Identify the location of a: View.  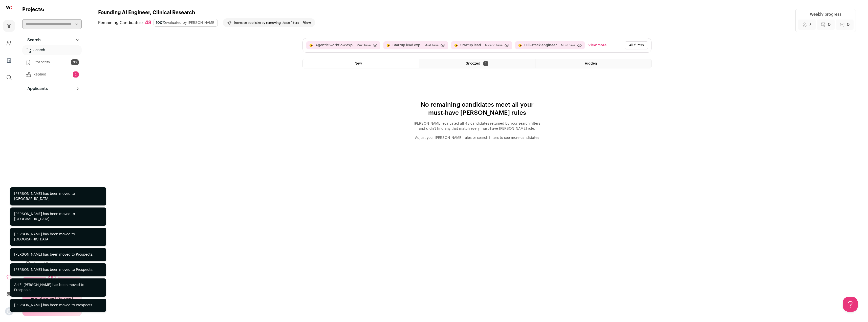
(307, 22).